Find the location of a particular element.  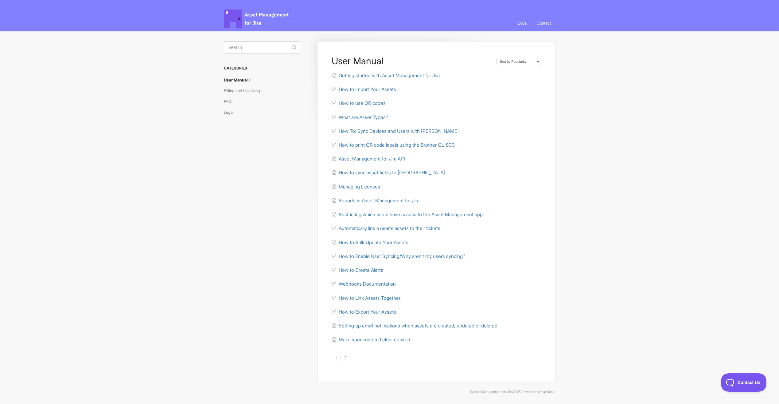

span: Restricting which users have access to the Asset Management app is located at coordinates (411, 214).